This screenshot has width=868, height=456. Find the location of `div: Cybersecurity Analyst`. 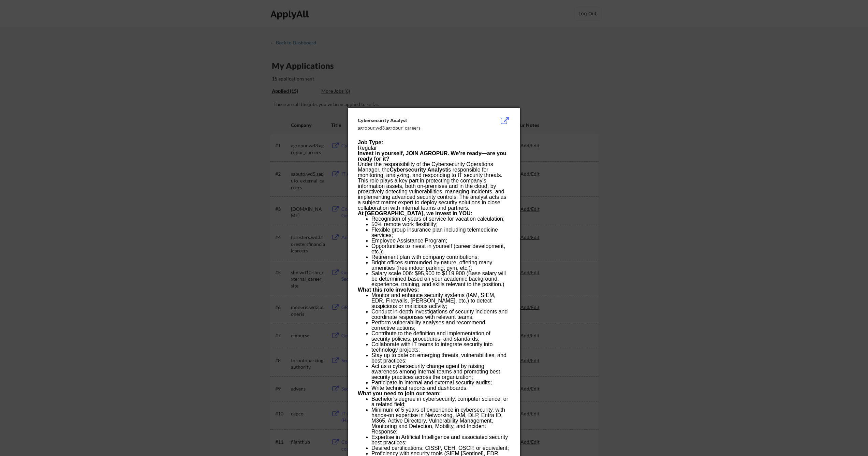

div: Cybersecurity Analyst is located at coordinates (417, 120).